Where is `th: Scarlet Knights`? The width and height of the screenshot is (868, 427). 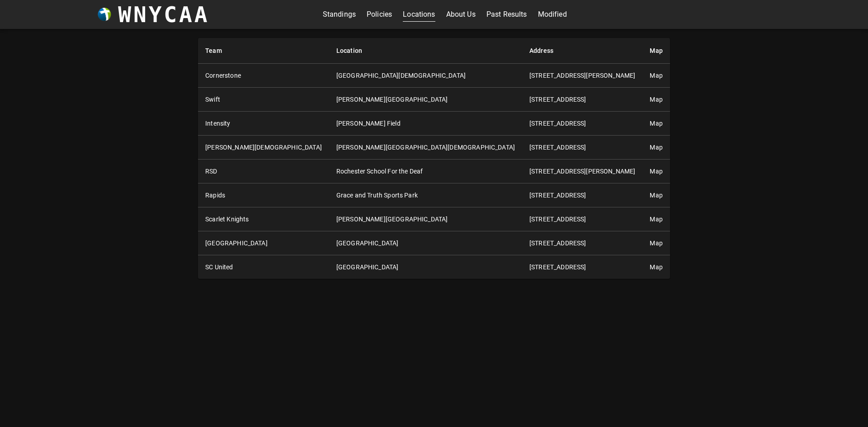
th: Scarlet Knights is located at coordinates (264, 219).